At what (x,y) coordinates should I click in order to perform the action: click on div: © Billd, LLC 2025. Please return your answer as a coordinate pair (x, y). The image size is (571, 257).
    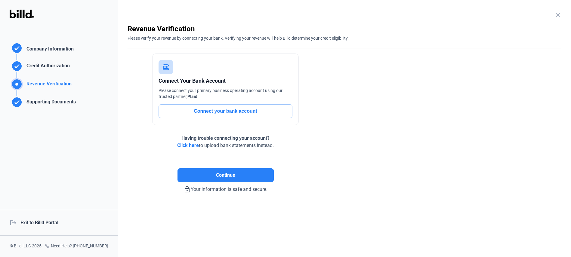
    Looking at the image, I should click on (26, 247).